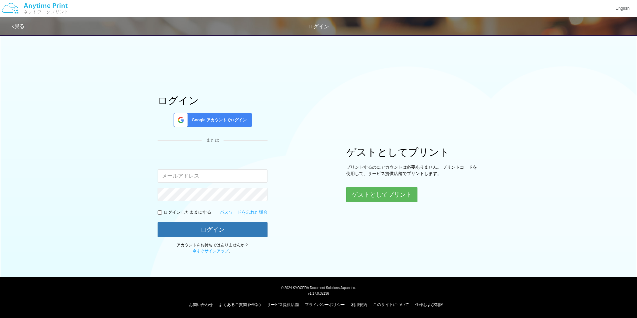  Describe the element at coordinates (240, 305) in the screenshot. I see `a: よくあるご質問 (FAQs)` at that location.